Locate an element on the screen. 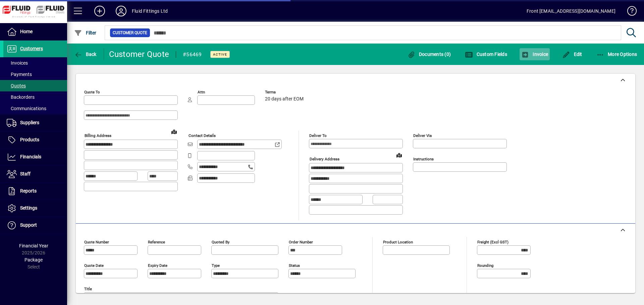 This screenshot has width=644, height=305. span: Financial Year is located at coordinates (34, 246).